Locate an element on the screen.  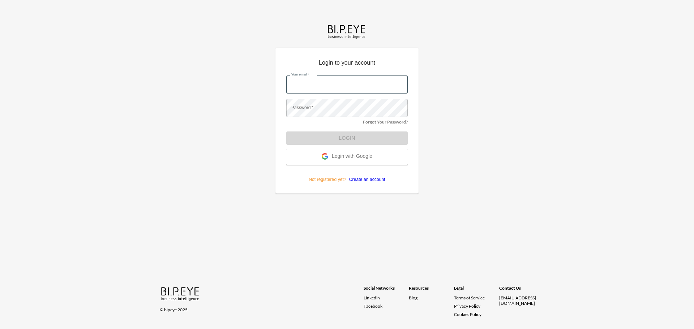
div: Legal is located at coordinates (476, 290).